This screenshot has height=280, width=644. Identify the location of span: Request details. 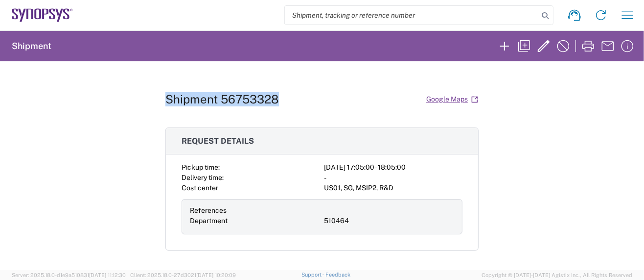
(218, 140).